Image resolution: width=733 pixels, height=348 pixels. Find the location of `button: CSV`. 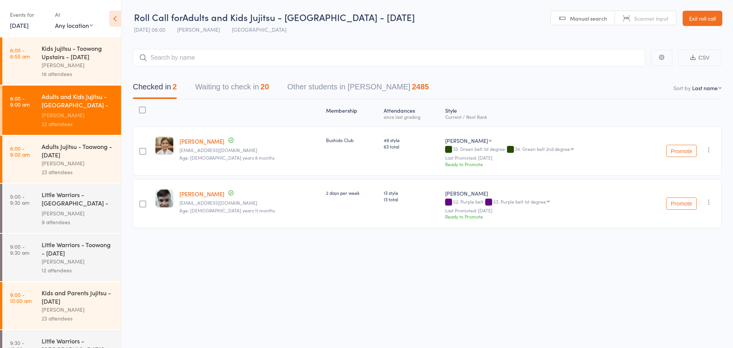

button: CSV is located at coordinates (700, 58).